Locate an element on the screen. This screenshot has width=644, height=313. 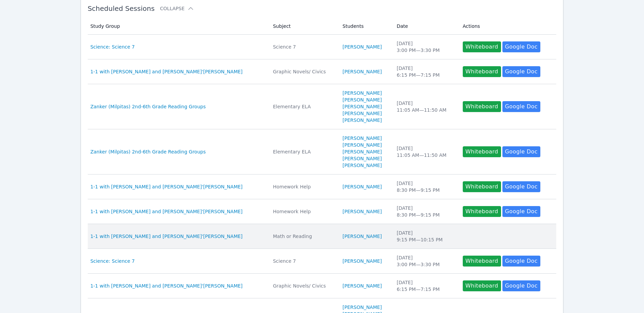
span: Scheduled Sessions is located at coordinates (121, 8).